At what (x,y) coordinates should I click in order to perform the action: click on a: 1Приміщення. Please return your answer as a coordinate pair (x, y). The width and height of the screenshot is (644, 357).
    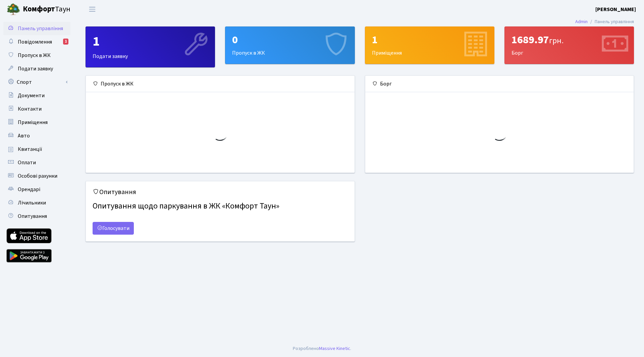
    Looking at the image, I should click on (430, 45).